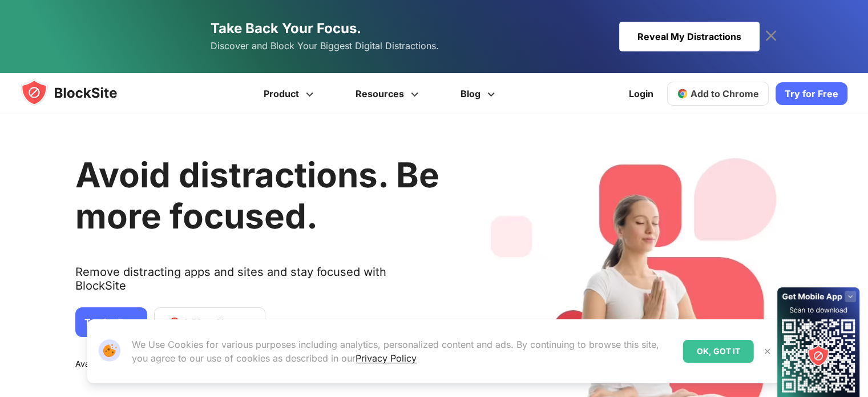 The height and width of the screenshot is (397, 868). Describe the element at coordinates (641, 94) in the screenshot. I see `a: Login` at that location.